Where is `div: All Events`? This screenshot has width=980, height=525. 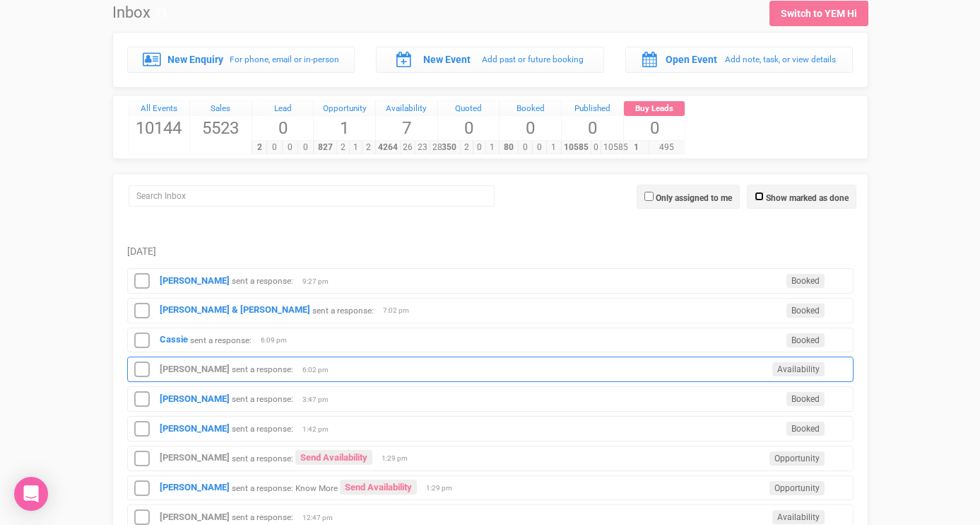
div: All Events is located at coordinates (159, 109).